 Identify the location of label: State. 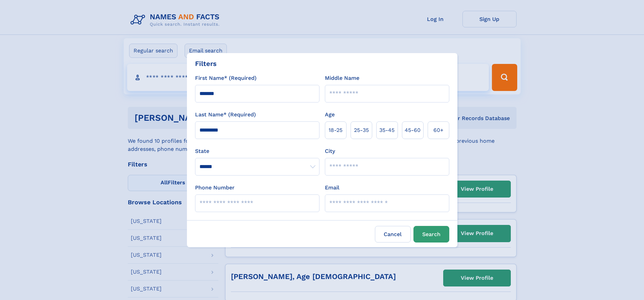
(257, 151).